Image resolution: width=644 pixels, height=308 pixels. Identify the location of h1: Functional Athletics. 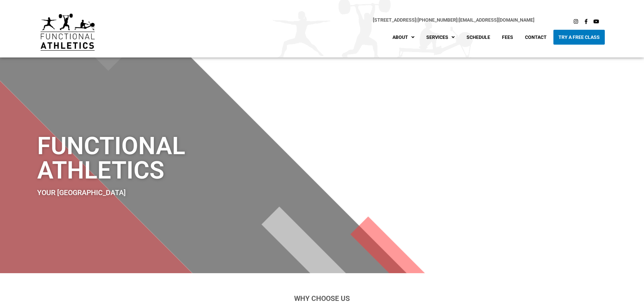
(207, 159).